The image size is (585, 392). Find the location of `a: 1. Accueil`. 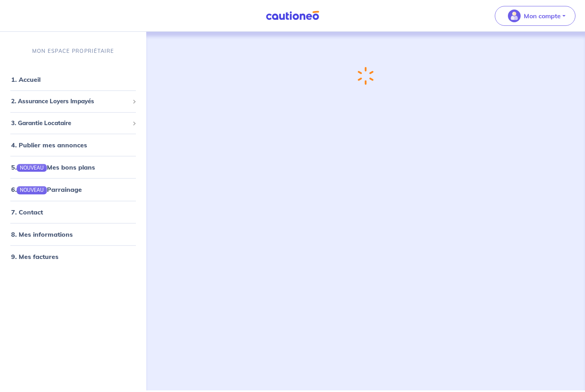

a: 1. Accueil is located at coordinates (26, 79).